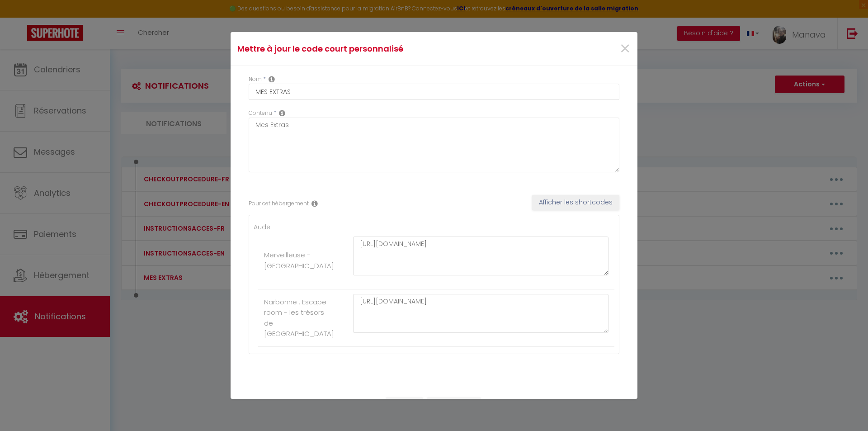 The image size is (868, 431). I want to click on label: Nom, so click(255, 79).